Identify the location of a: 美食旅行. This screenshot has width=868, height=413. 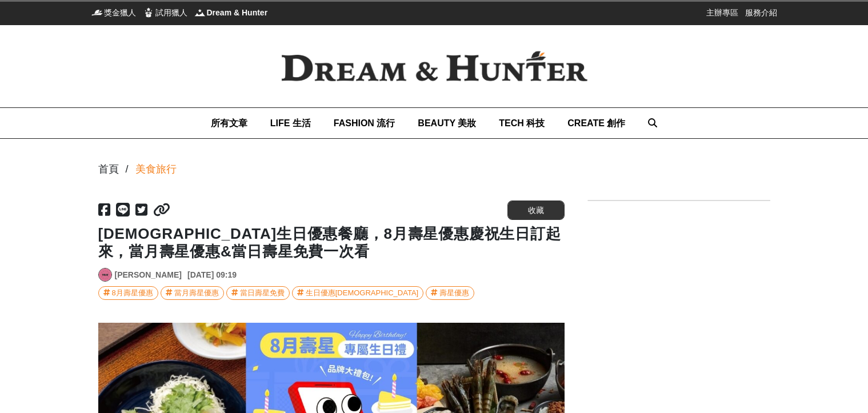
(156, 169).